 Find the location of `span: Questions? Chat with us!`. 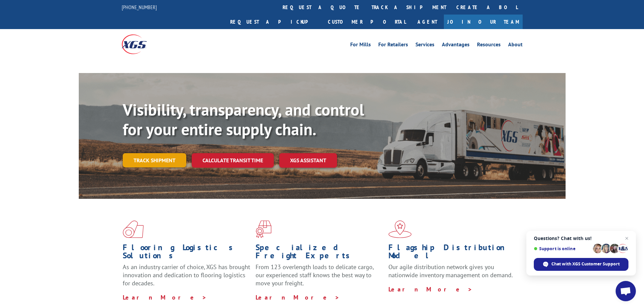

span: Questions? Chat with us! is located at coordinates (581, 238).